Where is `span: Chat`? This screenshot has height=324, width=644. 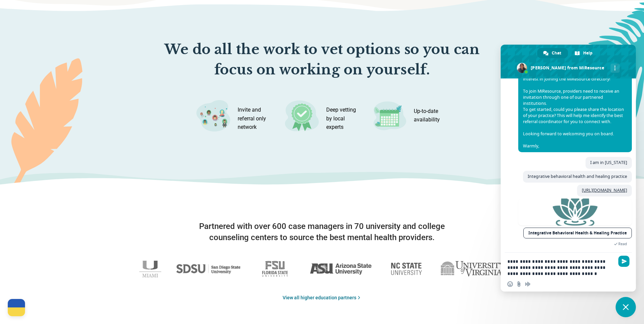
span: Chat is located at coordinates (556, 53).